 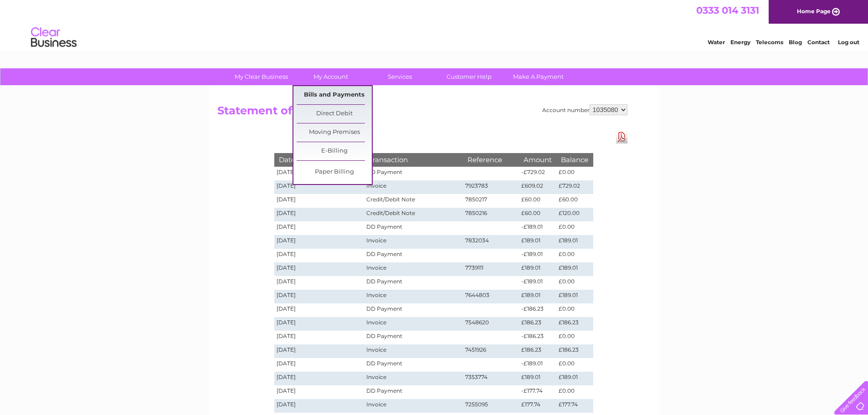 What do you see at coordinates (334, 132) in the screenshot?
I see `a: Moving Premises` at bounding box center [334, 132].